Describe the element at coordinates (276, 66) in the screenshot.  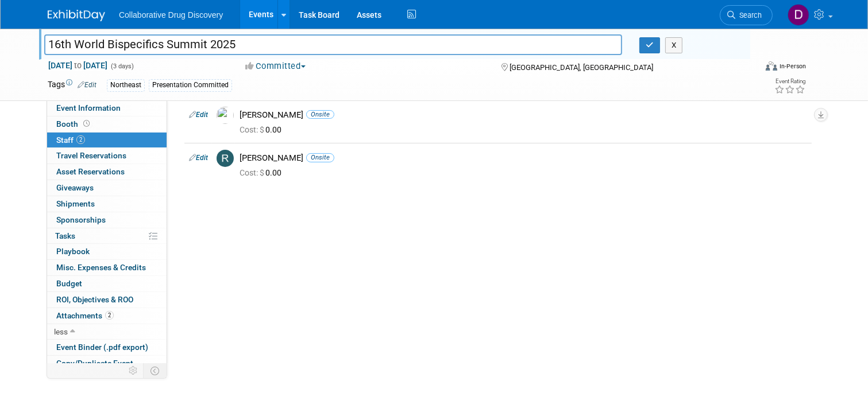
I see `button: Committed` at that location.